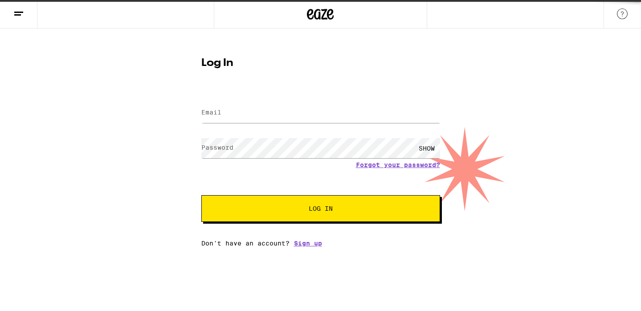  I want to click on label: Email, so click(211, 112).